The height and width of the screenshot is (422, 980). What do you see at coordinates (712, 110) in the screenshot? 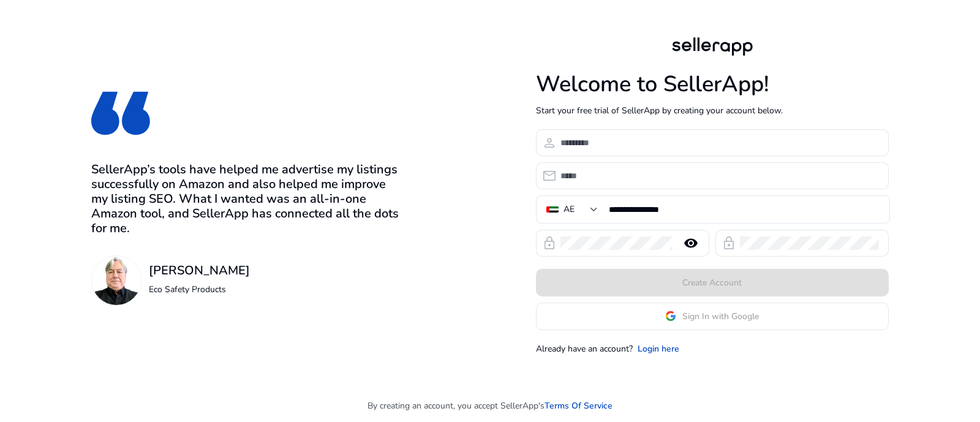
I see `p: Start your free trial of SellerApp by creating your account below.` at bounding box center [712, 110].